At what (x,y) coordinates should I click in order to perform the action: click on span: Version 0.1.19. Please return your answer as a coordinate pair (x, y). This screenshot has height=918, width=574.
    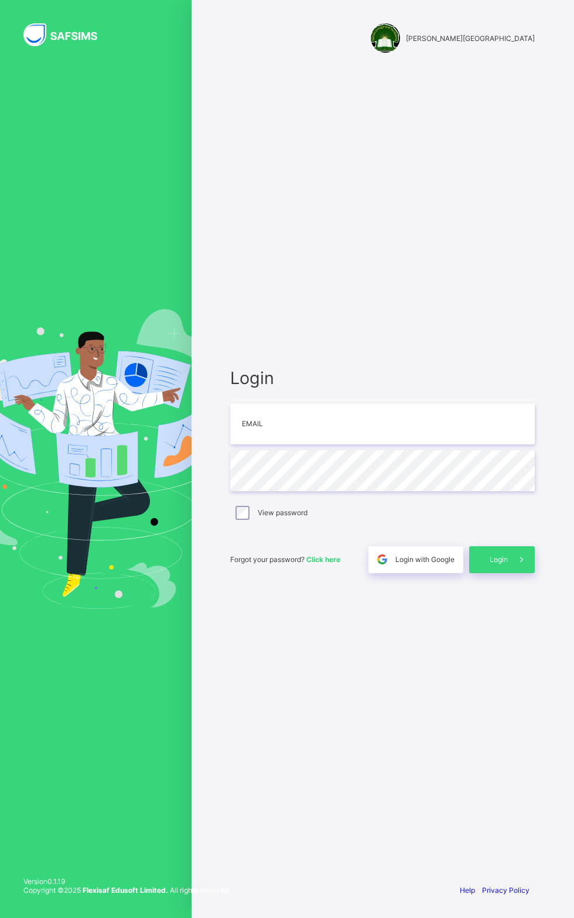
    Looking at the image, I should click on (126, 881).